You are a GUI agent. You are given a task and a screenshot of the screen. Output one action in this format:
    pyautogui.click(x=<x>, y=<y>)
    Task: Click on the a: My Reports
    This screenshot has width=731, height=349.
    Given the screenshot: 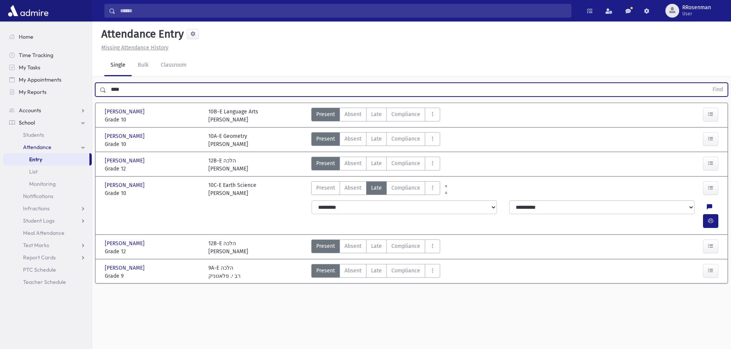 What is the action you would take?
    pyautogui.click(x=47, y=92)
    